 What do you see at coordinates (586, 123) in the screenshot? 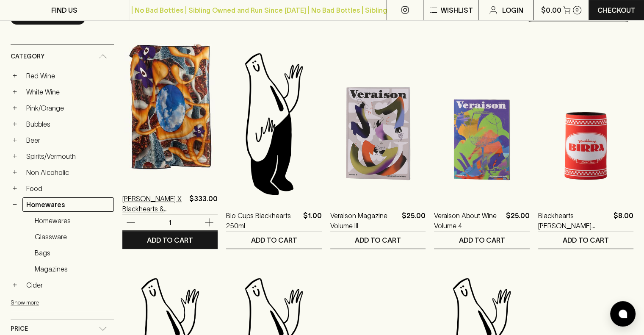
I see `img: Blackhearts BIRRA Stubby Holder` at bounding box center [586, 123].